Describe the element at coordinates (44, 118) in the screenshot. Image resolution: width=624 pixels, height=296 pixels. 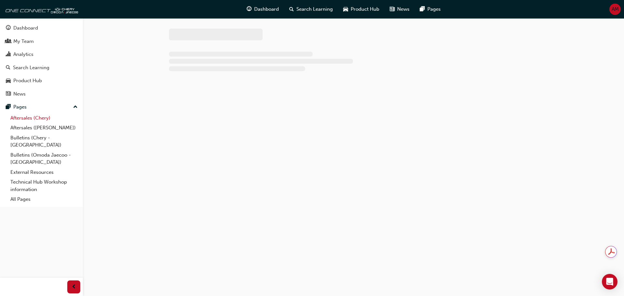
I see `a: Aftersales (Chery)` at that location.